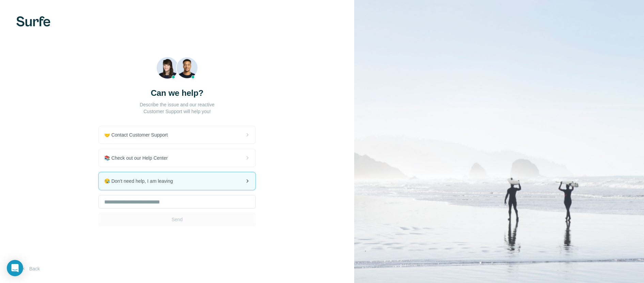  Describe the element at coordinates (30, 269) in the screenshot. I see `button: Back` at that location.